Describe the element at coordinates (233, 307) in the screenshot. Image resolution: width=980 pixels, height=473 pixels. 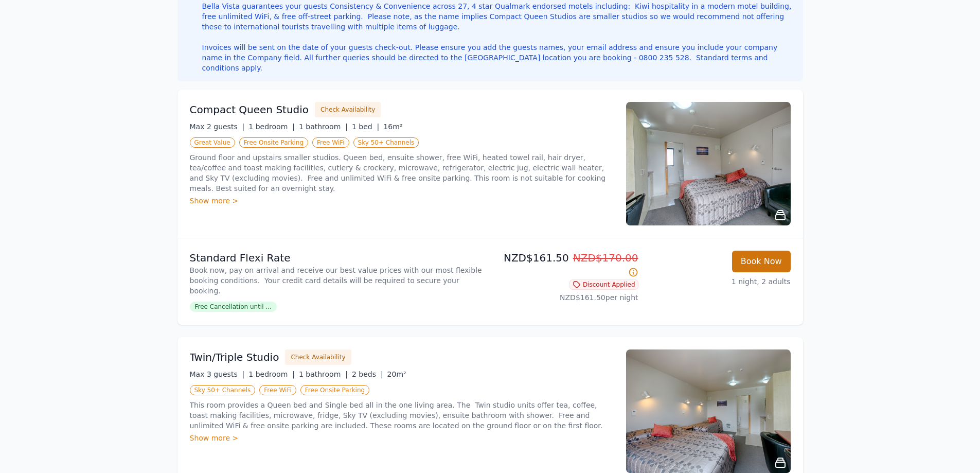
I see `span: Free Cancellation until ...` at that location.